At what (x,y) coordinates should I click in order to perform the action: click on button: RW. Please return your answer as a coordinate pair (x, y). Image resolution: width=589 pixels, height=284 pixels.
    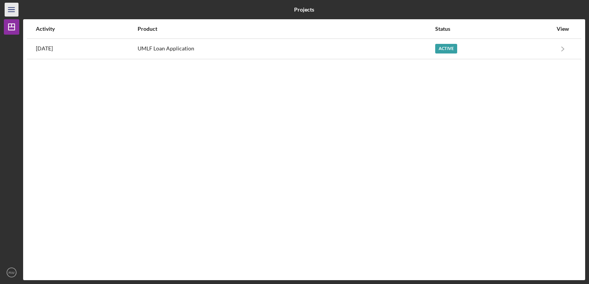
    Looking at the image, I should click on (12, 273).